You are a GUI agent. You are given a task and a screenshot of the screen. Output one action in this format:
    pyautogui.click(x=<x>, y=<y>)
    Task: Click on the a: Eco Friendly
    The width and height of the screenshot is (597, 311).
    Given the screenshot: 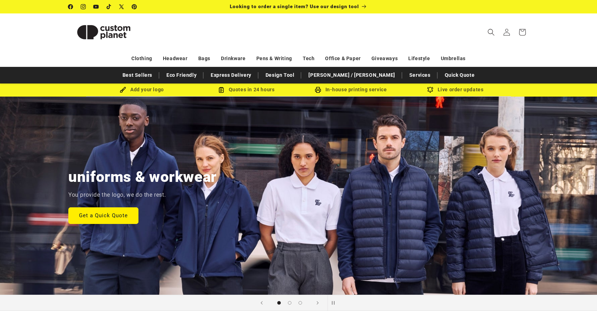 What is the action you would take?
    pyautogui.click(x=181, y=75)
    